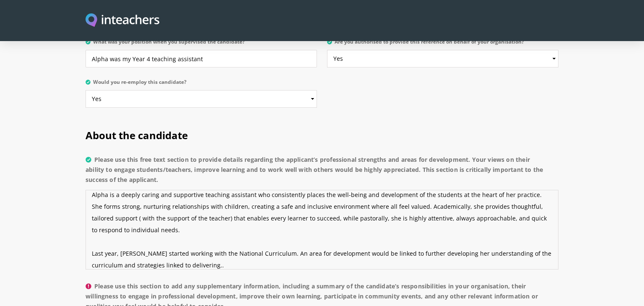 This screenshot has height=306, width=644. Describe the element at coordinates (122, 21) in the screenshot. I see `a: Visit this site's homepage` at that location.